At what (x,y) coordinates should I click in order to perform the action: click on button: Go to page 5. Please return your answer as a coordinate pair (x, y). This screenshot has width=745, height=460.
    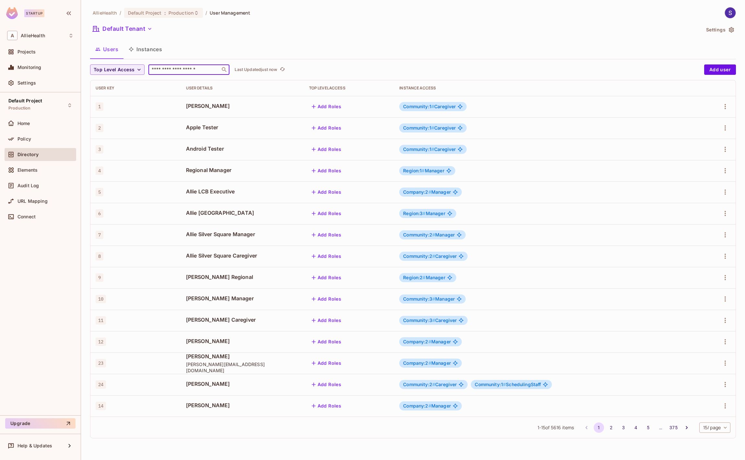
    Looking at the image, I should click on (648, 428).